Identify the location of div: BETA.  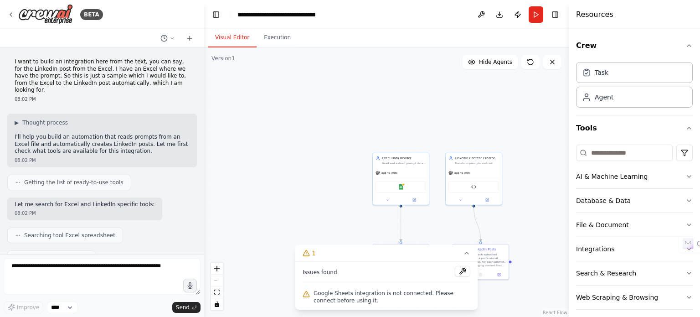
(92, 15).